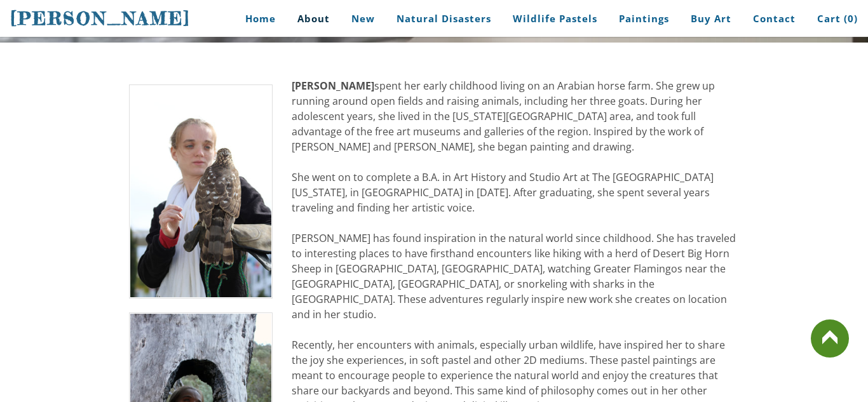  Describe the element at coordinates (774, 18) in the screenshot. I see `a: Contact` at that location.